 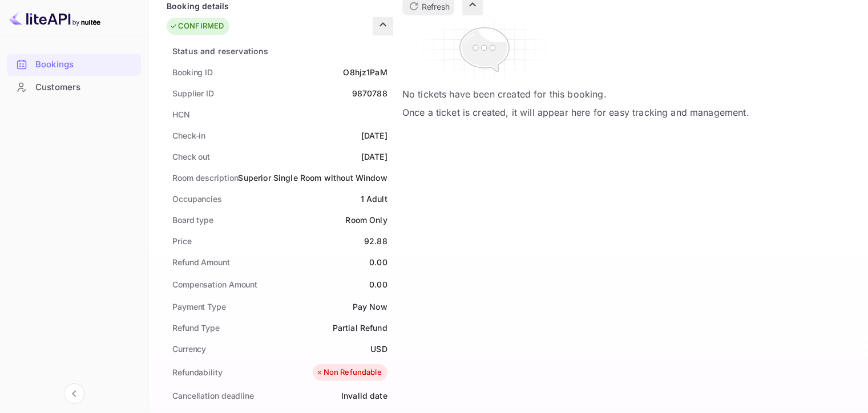 I want to click on div: CONFIRMED, so click(x=196, y=26).